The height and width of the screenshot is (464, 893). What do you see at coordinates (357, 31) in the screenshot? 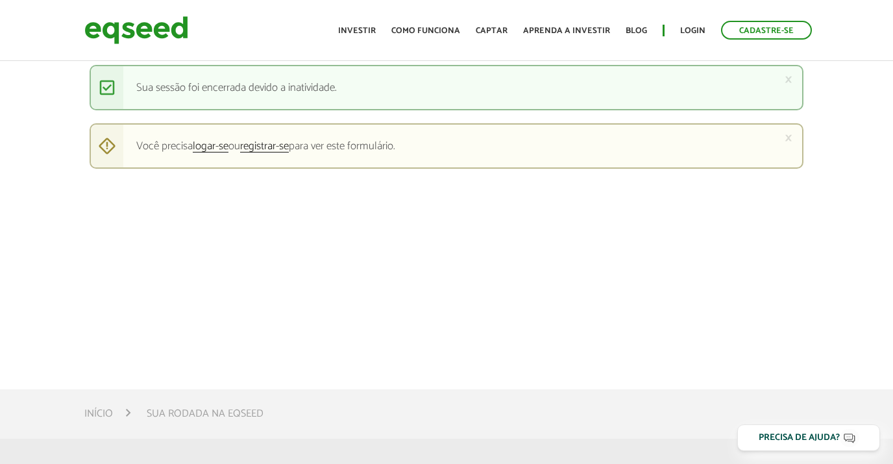
I see `a: Investir` at bounding box center [357, 31].